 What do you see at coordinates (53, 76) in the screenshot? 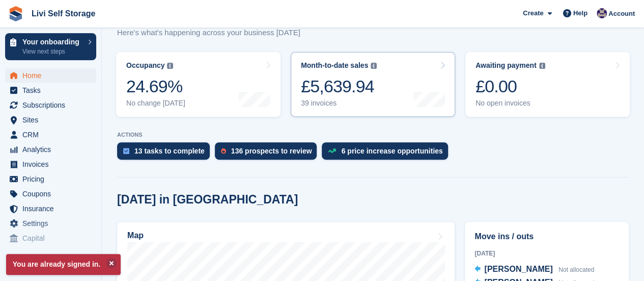
I see `span: Home` at bounding box center [53, 76].